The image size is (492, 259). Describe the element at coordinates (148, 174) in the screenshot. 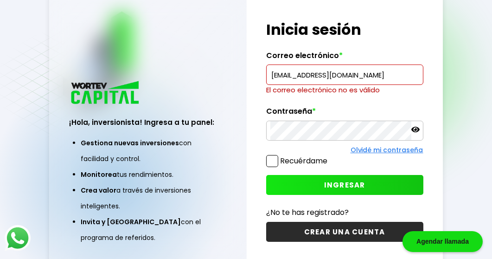

I see `li: tus rendimientos.` at that location.